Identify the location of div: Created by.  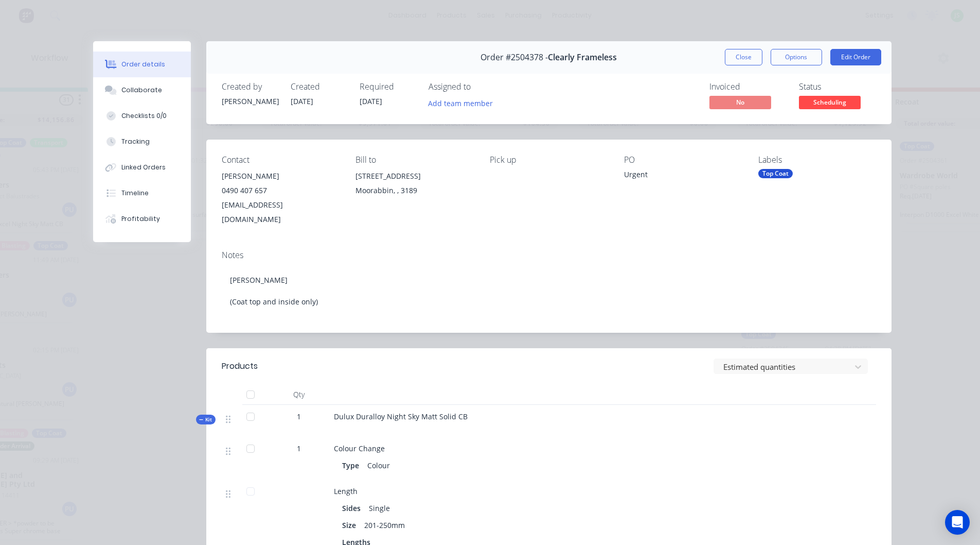
(250, 87).